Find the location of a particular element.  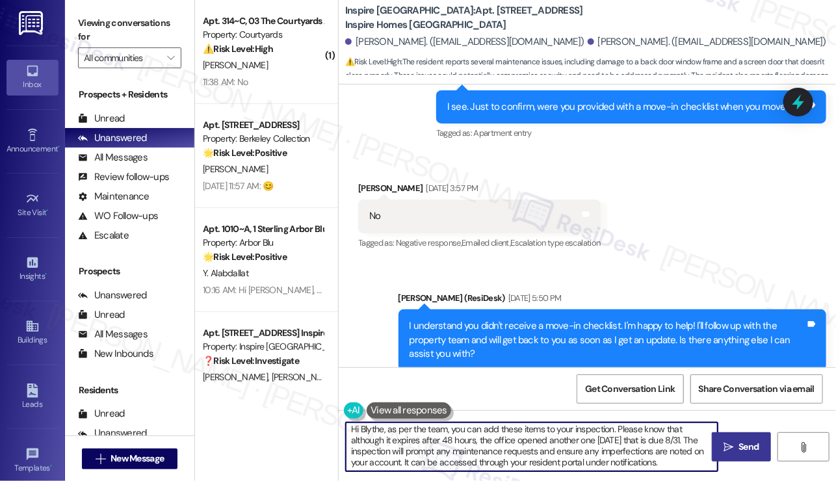

a: Inbox is located at coordinates (32, 77).